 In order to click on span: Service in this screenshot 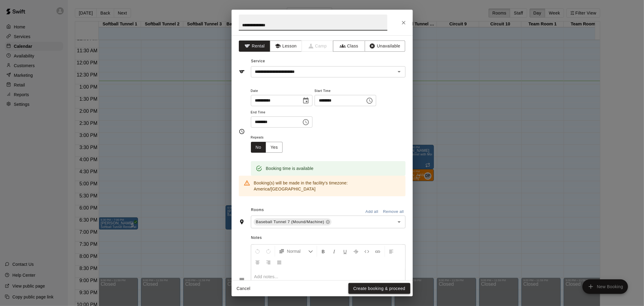, I will do `click(258, 61)`.